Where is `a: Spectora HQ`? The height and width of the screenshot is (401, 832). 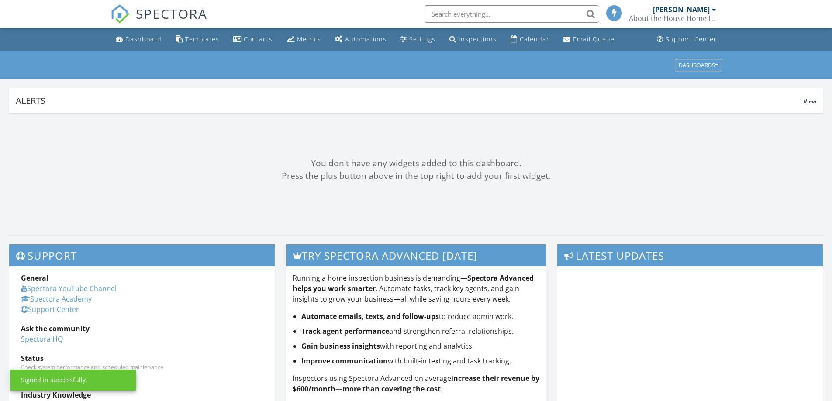 a: Spectora HQ is located at coordinates (42, 339).